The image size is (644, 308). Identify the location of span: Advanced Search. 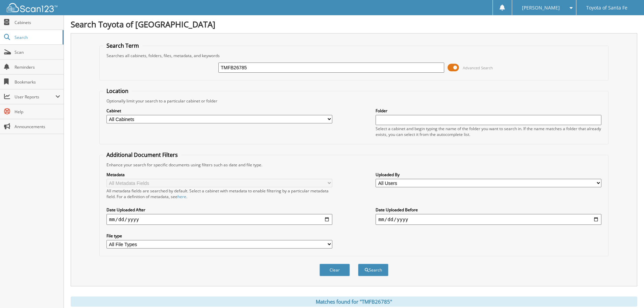
(478, 68).